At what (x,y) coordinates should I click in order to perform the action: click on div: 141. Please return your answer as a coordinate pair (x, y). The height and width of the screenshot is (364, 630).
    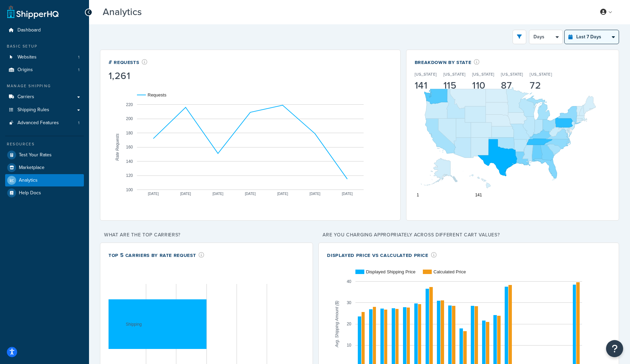
    Looking at the image, I should click on (425, 85).